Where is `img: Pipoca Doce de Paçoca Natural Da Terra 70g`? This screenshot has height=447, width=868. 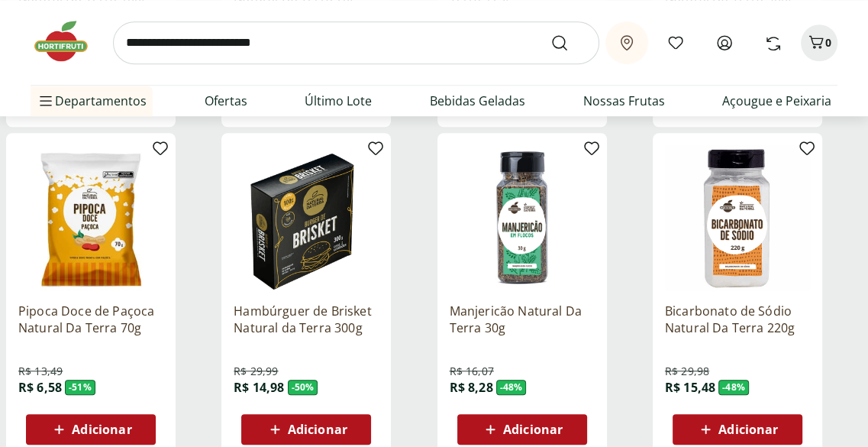 img: Pipoca Doce de Paçoca Natural Da Terra 70g is located at coordinates (91, 217).